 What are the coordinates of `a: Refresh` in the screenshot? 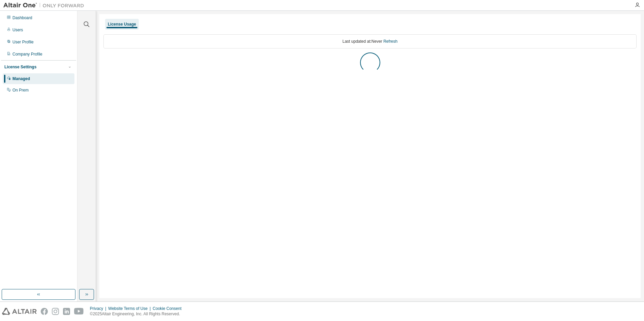 It's located at (390, 42).